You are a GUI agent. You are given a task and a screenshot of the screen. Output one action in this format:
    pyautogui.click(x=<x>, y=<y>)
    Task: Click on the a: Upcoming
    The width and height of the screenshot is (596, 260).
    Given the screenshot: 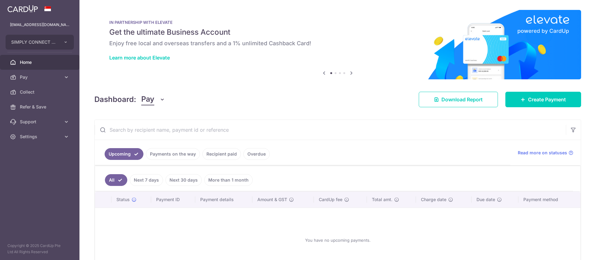 What is the action you would take?
    pyautogui.click(x=124, y=154)
    